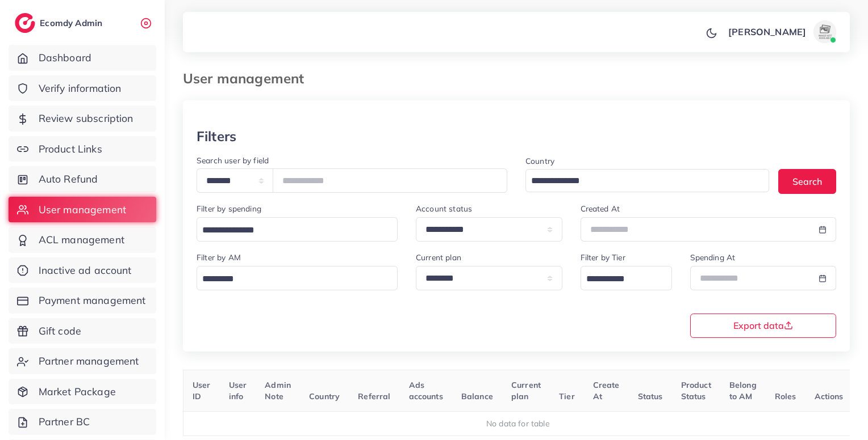 The image size is (868, 440). I want to click on label: Spending At, so click(713, 258).